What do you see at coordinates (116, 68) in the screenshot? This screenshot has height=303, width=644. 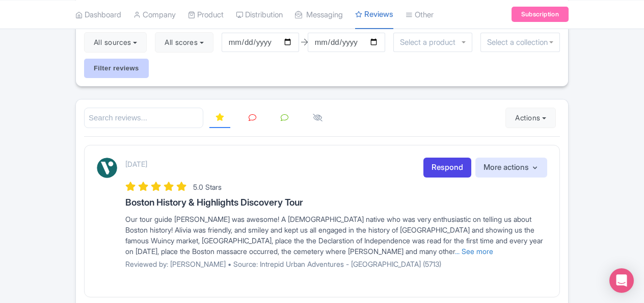 I see `input: Filter reviews` at bounding box center [116, 68].